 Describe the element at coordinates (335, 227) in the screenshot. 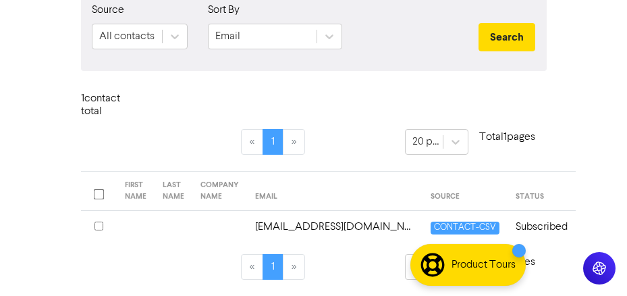

I see `td: ben@sitedatum.co.nz` at that location.